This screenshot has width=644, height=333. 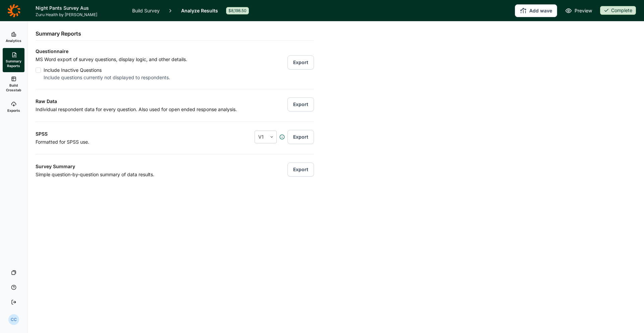 I want to click on p: Individual respondent data for every question. Also used for open ended response analysis., so click(x=150, y=109).